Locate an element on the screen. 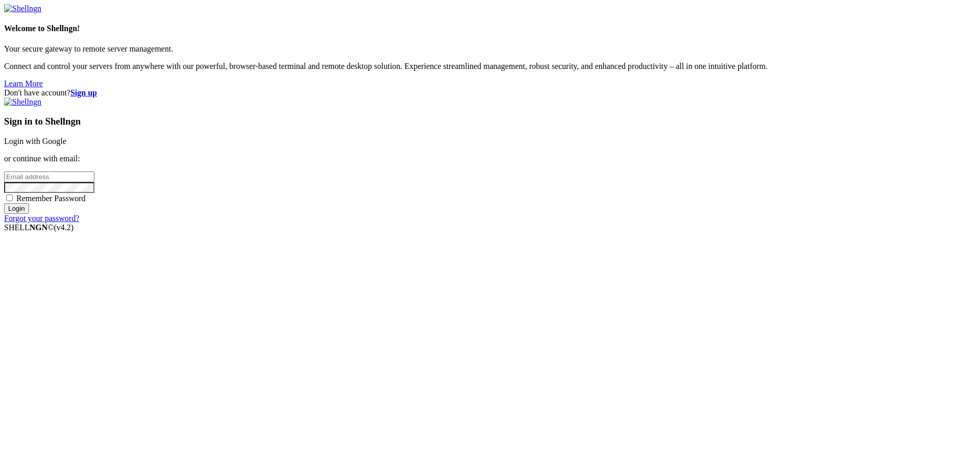 The width and height of the screenshot is (980, 465). span: 4.2.0 is located at coordinates (64, 227).